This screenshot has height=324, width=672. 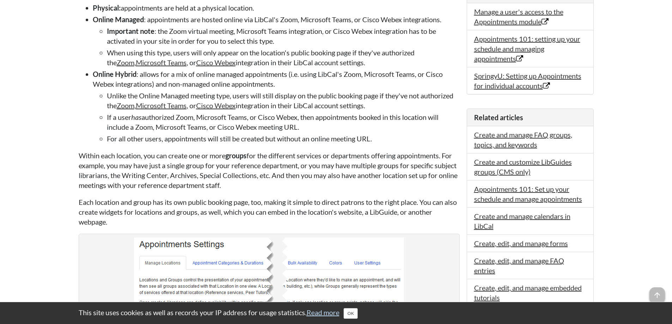 What do you see at coordinates (283, 122) in the screenshot?
I see `li: If a user authorized Zoom, Microsoft Teams, or Cisco Webex, then appointments booked in this loca...` at bounding box center [283, 122].